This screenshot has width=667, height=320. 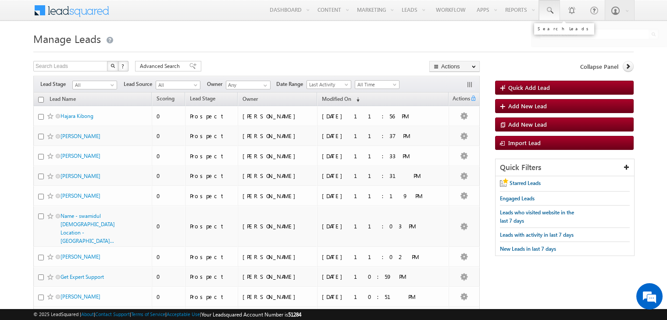 What do you see at coordinates (529, 87) in the screenshot?
I see `span: Quick Add Lead` at bounding box center [529, 87].